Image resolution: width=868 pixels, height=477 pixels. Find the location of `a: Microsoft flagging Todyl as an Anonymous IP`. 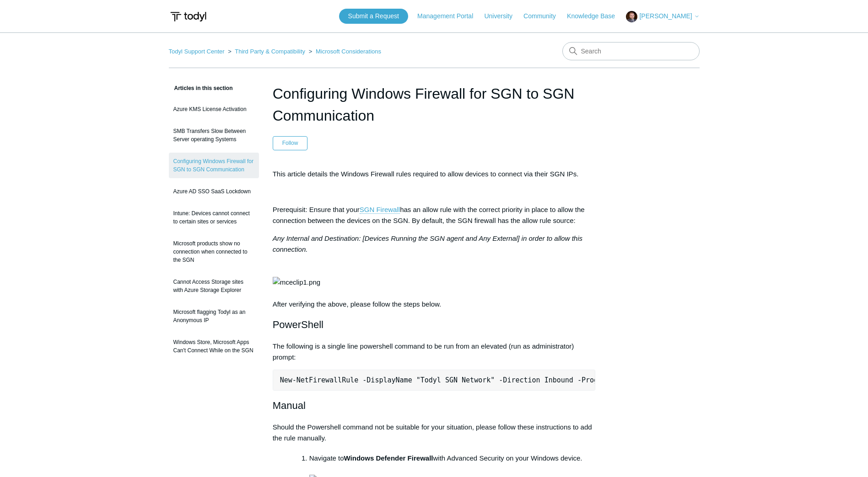

a: Microsoft flagging Todyl as an Anonymous IP is located at coordinates (213, 316).